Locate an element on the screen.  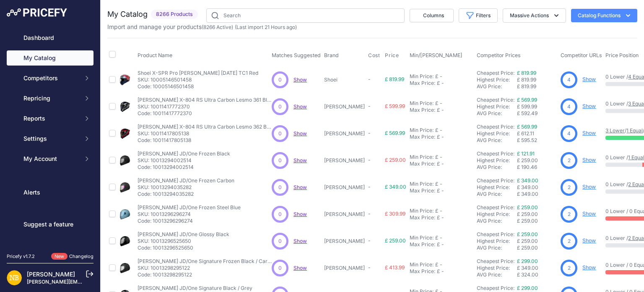
span: 4 is located at coordinates (568, 107).